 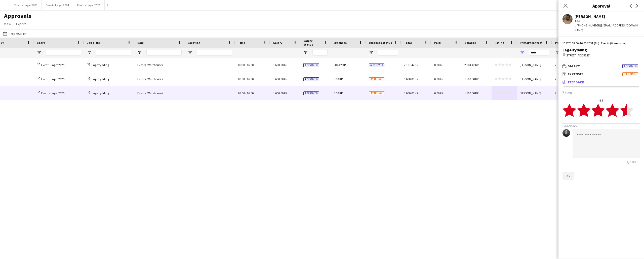 I want to click on input: Salary status Filter Input, so click(x=320, y=52).